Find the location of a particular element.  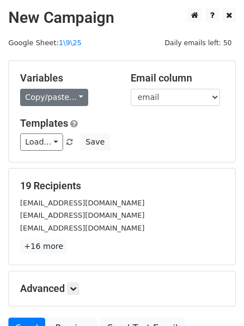

a: 1\9\25 is located at coordinates (70, 42).